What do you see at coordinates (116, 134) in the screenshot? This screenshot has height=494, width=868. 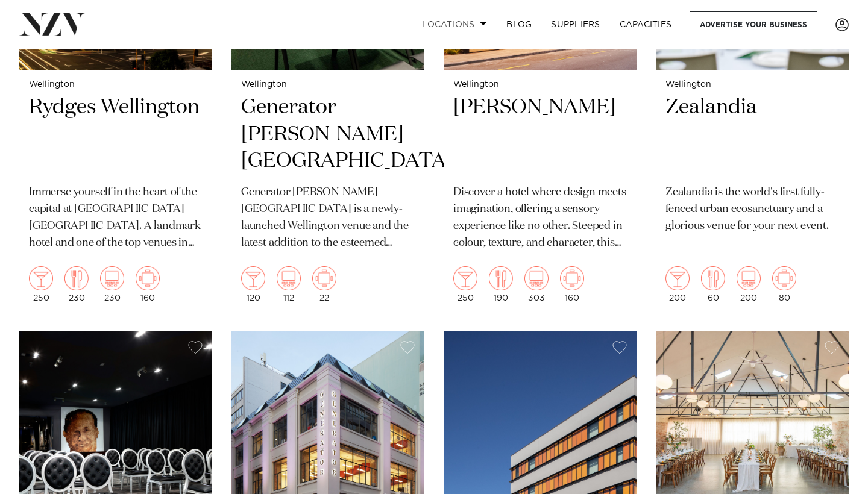 I see `h2: Rydges Wellington` at bounding box center [116, 134].